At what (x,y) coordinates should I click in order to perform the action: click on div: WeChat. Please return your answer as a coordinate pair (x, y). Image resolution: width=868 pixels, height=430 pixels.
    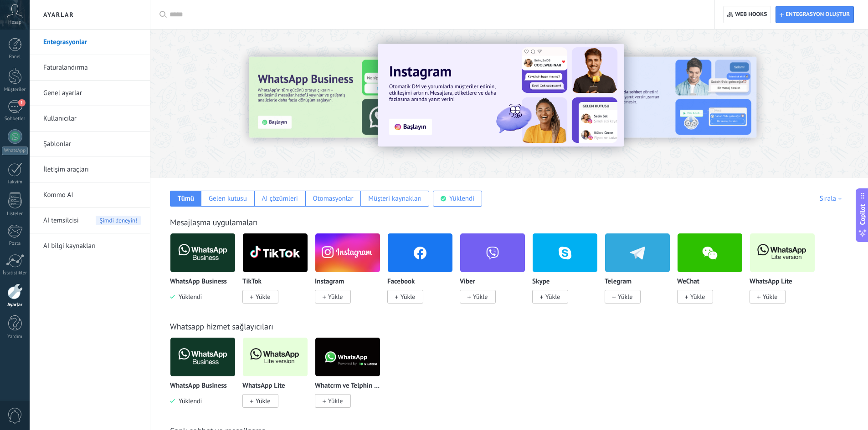
    Looking at the image, I should click on (713, 274).